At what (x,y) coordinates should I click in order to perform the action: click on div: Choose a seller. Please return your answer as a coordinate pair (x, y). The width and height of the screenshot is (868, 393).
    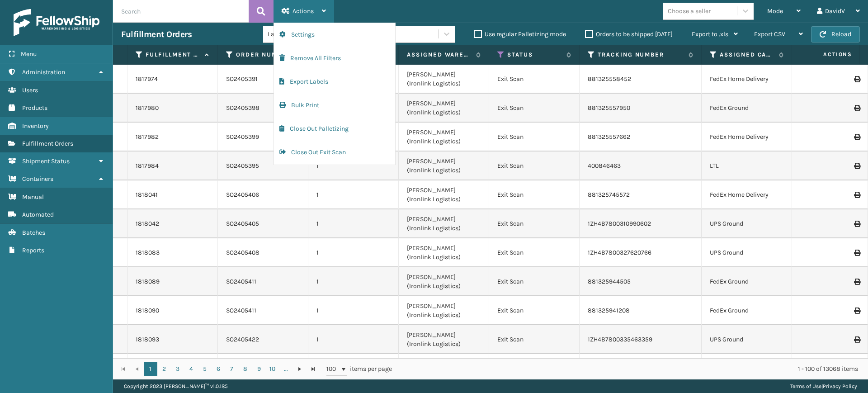
    Looking at the image, I should click on (689, 11).